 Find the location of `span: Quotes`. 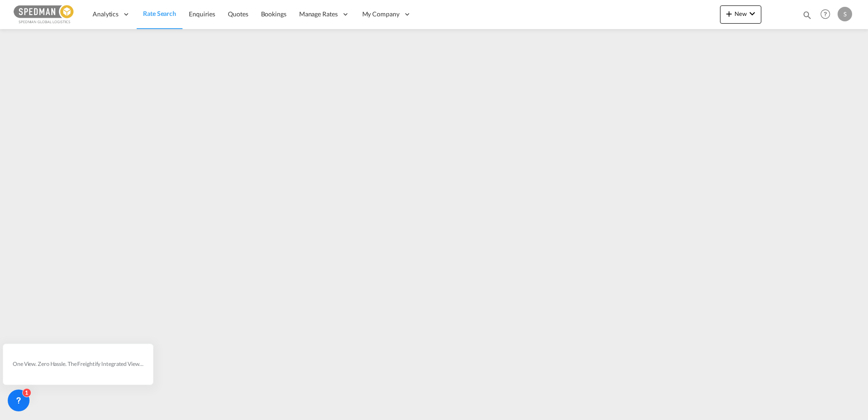

span: Quotes is located at coordinates (238, 14).